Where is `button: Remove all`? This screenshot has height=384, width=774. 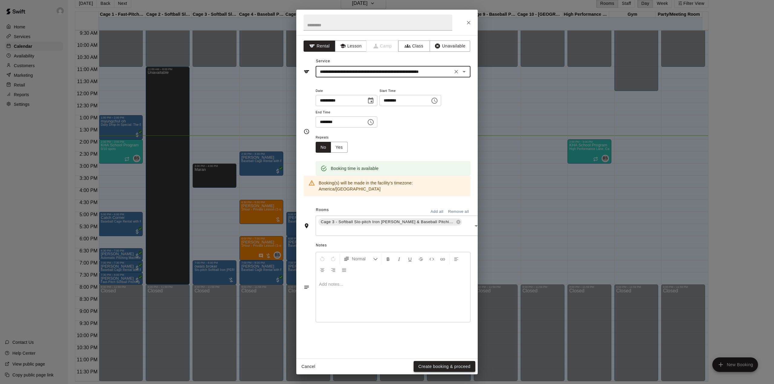 button: Remove all is located at coordinates (458, 212).